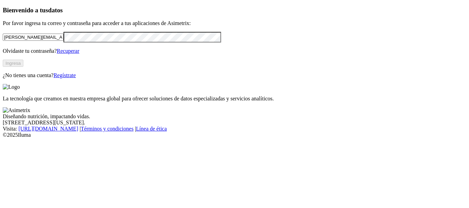  I want to click on span: datos, so click(55, 10).